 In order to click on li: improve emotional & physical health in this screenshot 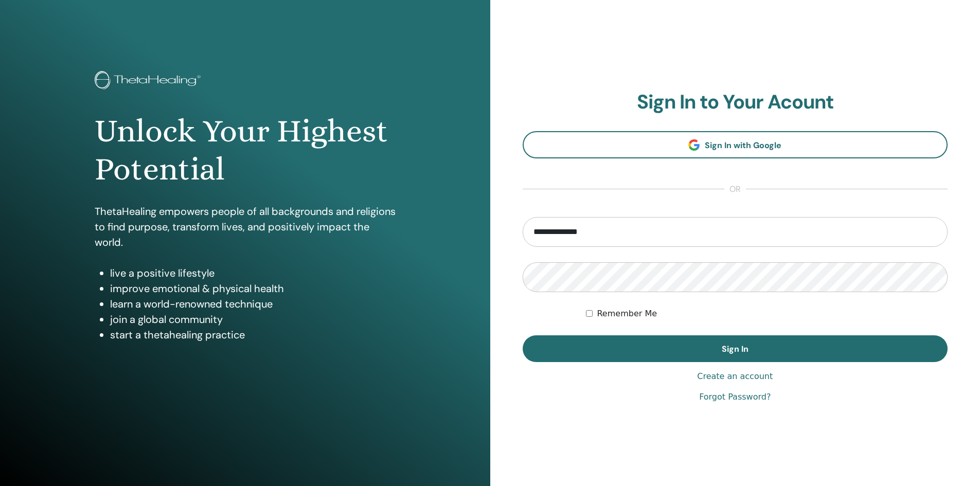, I will do `click(252, 289)`.